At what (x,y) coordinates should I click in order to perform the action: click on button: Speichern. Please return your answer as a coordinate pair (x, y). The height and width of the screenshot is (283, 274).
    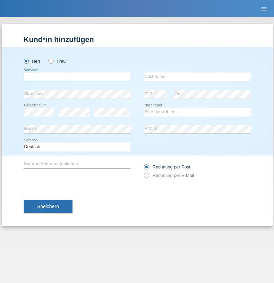
    Looking at the image, I should click on (48, 207).